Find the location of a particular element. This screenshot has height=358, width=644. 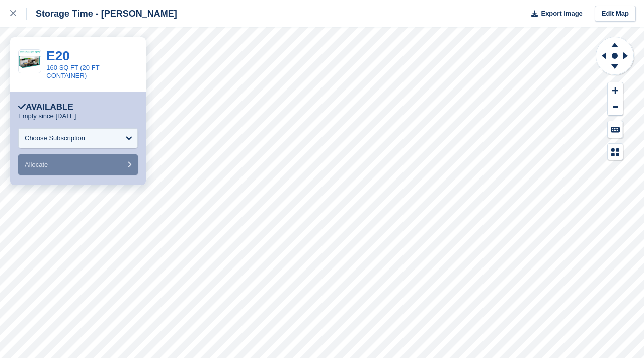

button: Export Image is located at coordinates (554, 13).